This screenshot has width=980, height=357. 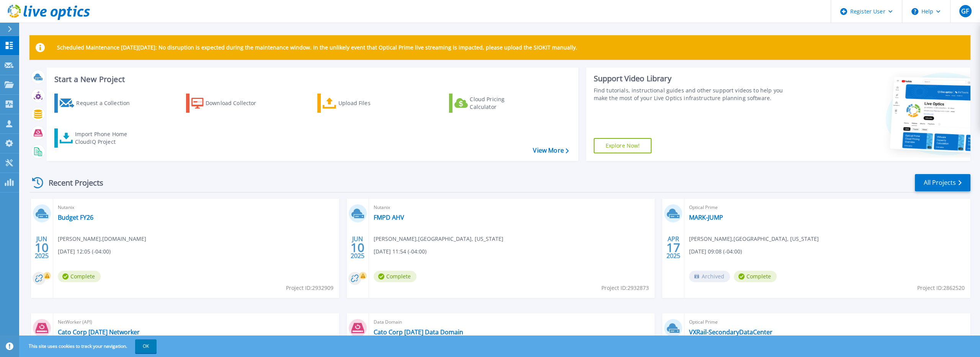 What do you see at coordinates (964, 12) in the screenshot?
I see `span: GF` at bounding box center [964, 12].